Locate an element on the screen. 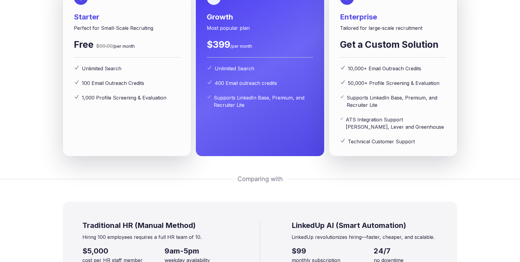  div: Hiring 100 employees requires a full HR team of 10. is located at coordinates (155, 237).